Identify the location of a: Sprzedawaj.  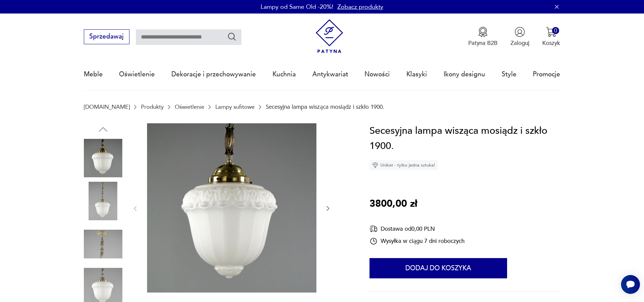
(106, 37).